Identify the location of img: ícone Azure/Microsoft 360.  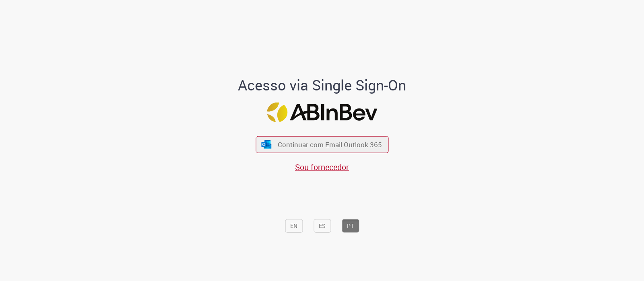
(266, 145).